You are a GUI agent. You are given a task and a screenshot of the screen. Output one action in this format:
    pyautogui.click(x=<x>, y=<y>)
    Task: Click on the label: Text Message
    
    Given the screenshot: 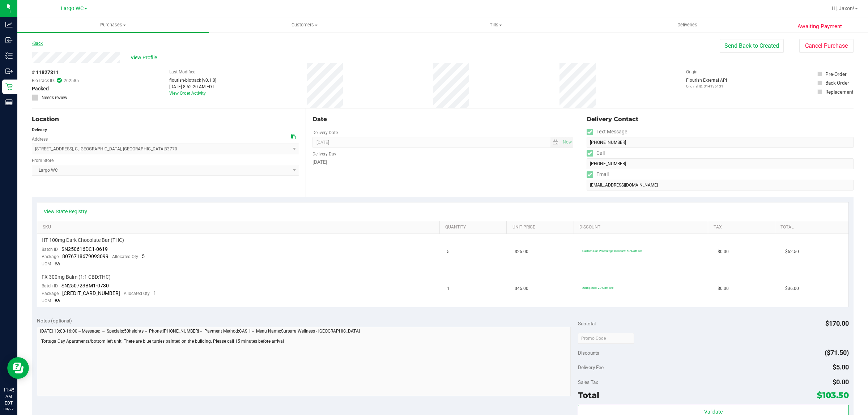 What is the action you would take?
    pyautogui.click(x=607, y=131)
    